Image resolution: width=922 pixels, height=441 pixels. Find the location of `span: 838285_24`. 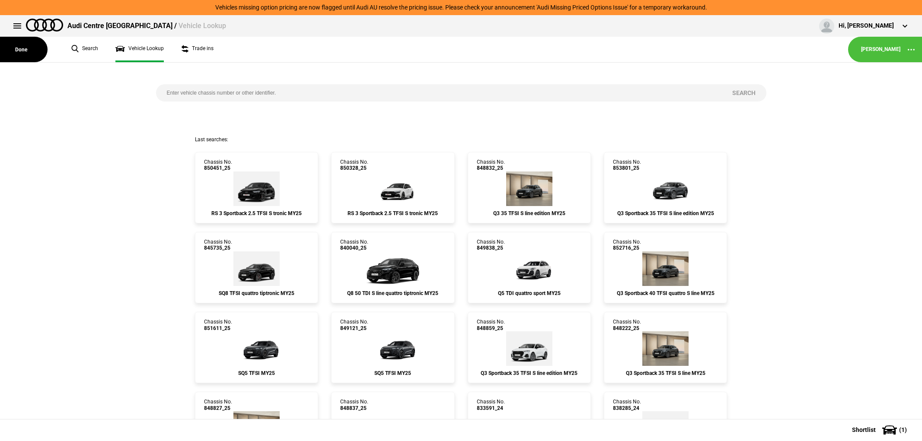

span: 838285_24 is located at coordinates (627, 408).